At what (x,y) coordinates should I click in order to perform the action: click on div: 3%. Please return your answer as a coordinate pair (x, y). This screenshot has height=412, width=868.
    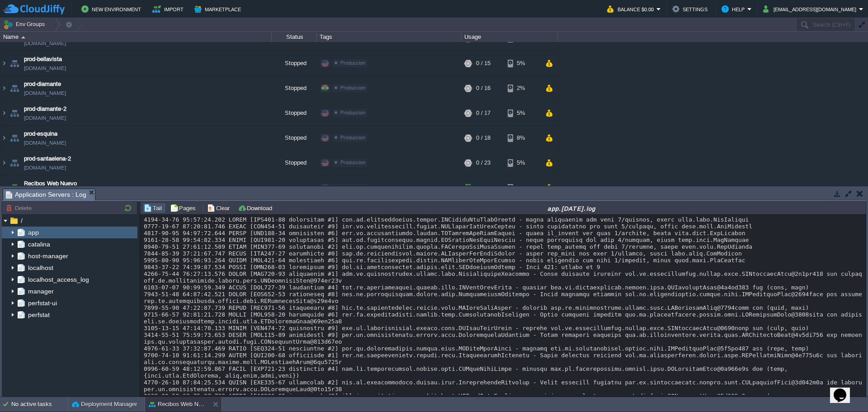
    Looking at the image, I should click on (522, 188).